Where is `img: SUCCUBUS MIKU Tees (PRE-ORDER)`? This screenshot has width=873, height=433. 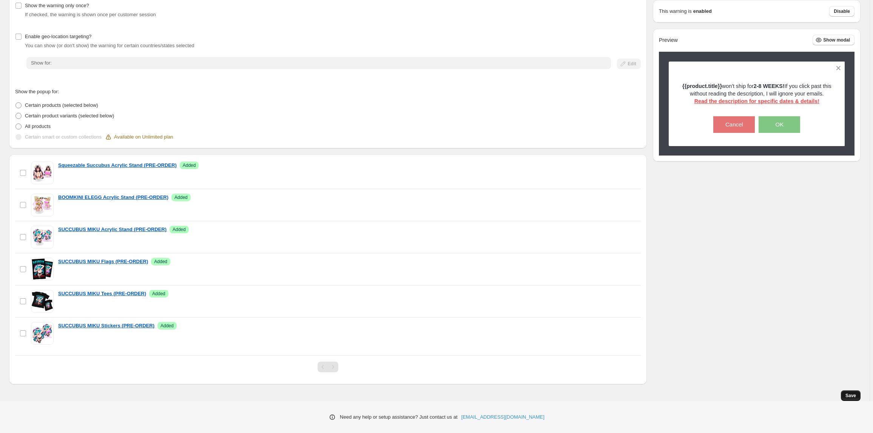 img: SUCCUBUS MIKU Tees (PRE-ORDER) is located at coordinates (42, 301).